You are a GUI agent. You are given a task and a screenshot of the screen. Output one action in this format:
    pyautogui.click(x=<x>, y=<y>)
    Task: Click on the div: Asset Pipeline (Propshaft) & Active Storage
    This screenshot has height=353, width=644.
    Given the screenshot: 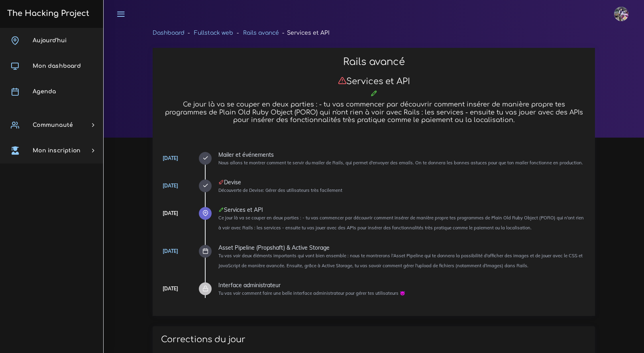 What is the action you would take?
    pyautogui.click(x=402, y=247)
    